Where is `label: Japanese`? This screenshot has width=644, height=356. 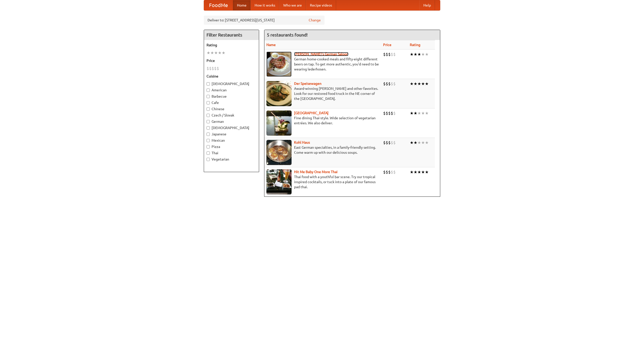
label: Japanese is located at coordinates (232, 134).